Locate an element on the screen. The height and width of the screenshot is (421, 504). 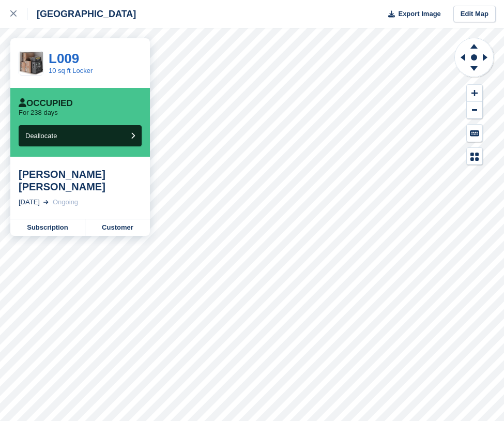
span: Deallocate is located at coordinates (40, 136).